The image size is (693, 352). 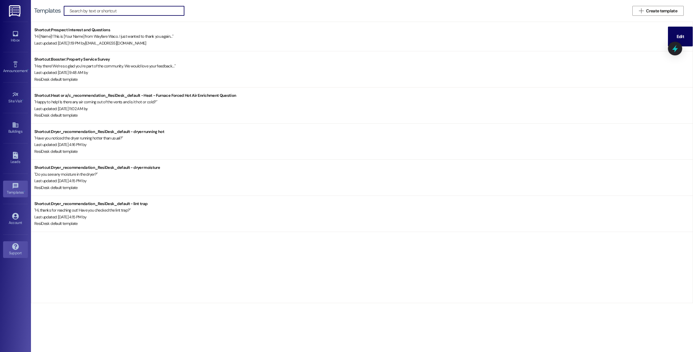 I want to click on a: Support, so click(x=15, y=250).